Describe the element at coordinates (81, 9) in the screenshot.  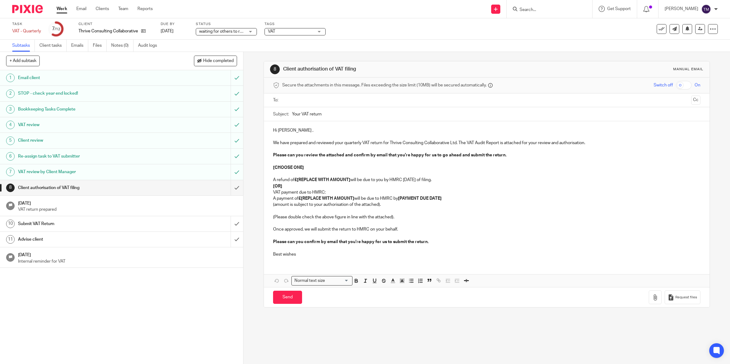
I see `a: Email` at that location.